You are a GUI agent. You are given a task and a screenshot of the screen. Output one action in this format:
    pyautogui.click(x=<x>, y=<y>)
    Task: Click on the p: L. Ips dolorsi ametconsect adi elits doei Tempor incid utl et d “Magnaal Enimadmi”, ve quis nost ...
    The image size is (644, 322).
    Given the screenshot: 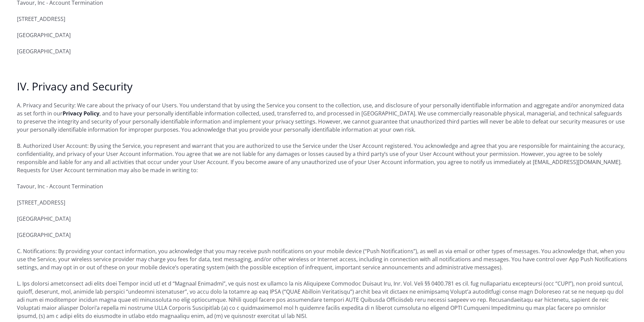 What is the action you would take?
    pyautogui.click(x=322, y=300)
    